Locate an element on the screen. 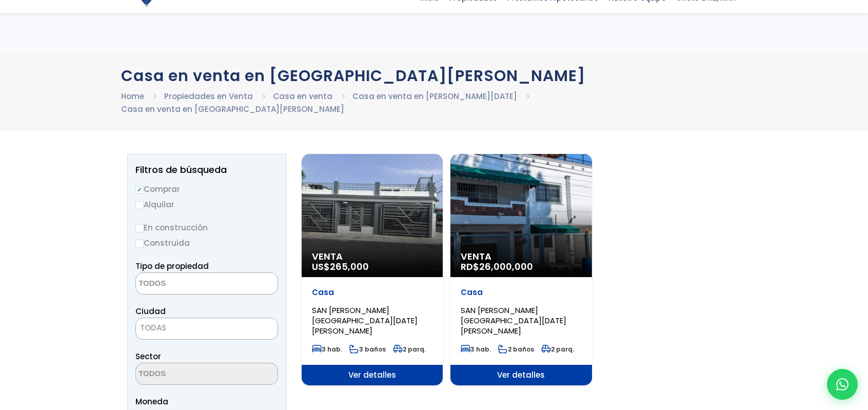 The width and height of the screenshot is (868, 410). label: Comprar is located at coordinates (207, 189).